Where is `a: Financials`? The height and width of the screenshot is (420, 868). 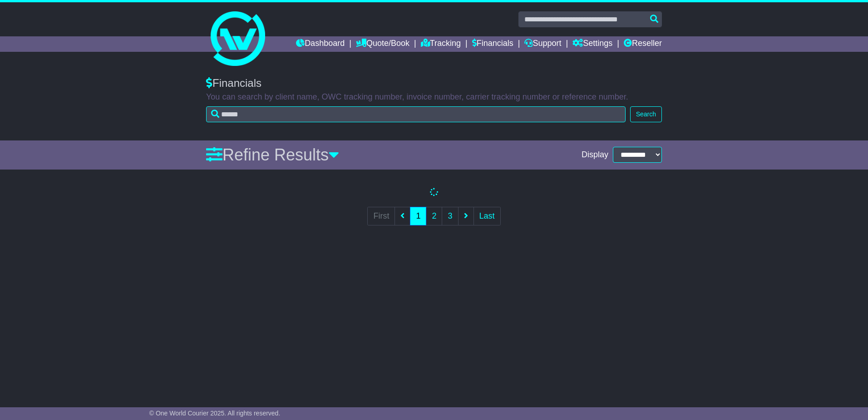 a: Financials is located at coordinates (492, 44).